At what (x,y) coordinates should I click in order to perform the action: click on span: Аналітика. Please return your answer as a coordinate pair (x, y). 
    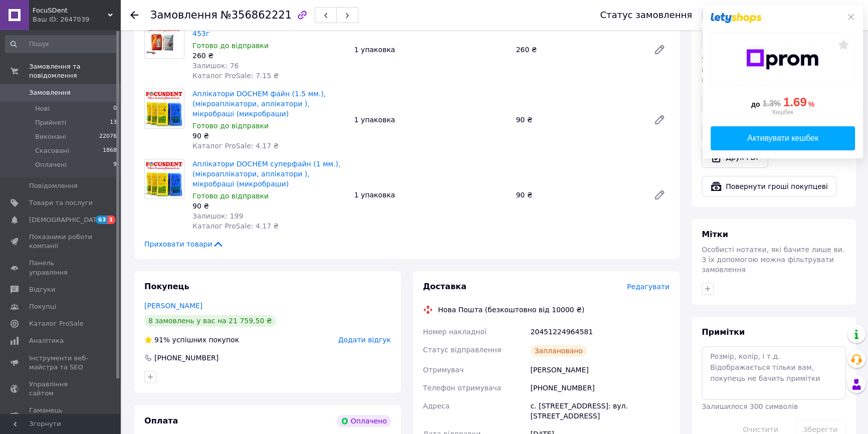
    Looking at the image, I should click on (46, 341).